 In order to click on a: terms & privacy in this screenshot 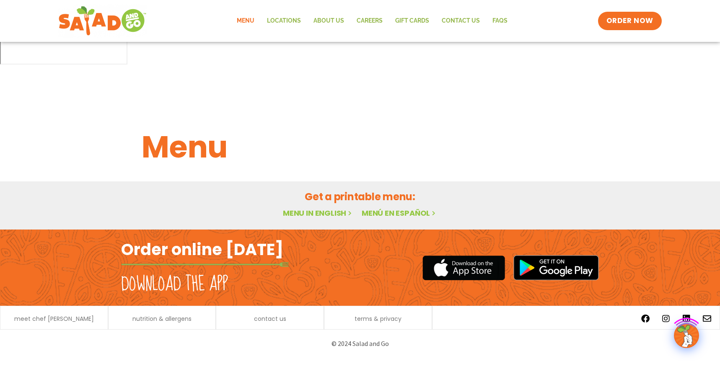, I will do `click(378, 319)`.